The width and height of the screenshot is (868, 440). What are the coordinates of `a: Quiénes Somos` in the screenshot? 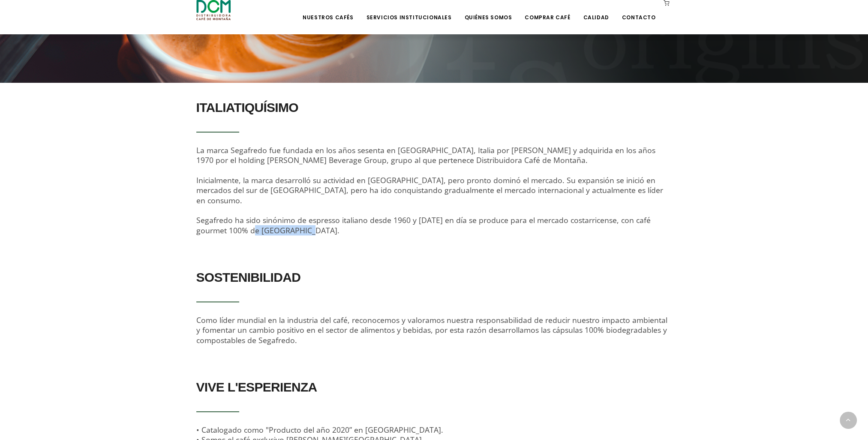 It's located at (488, 10).